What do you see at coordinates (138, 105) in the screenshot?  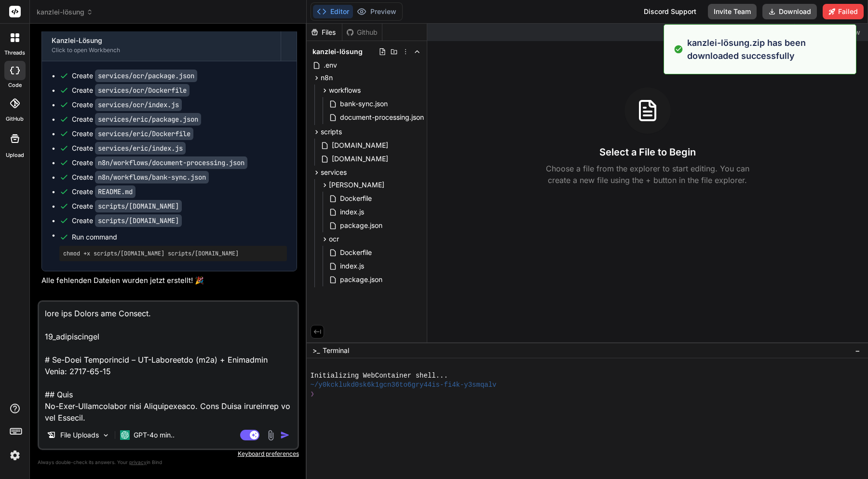 I see `code: services/ocr/index.js` at bounding box center [138, 105].